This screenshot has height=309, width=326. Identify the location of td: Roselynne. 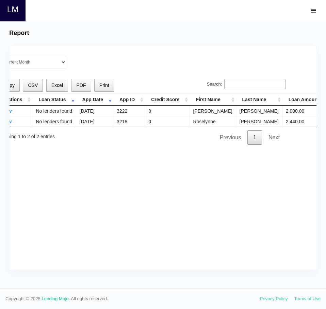
(212, 121).